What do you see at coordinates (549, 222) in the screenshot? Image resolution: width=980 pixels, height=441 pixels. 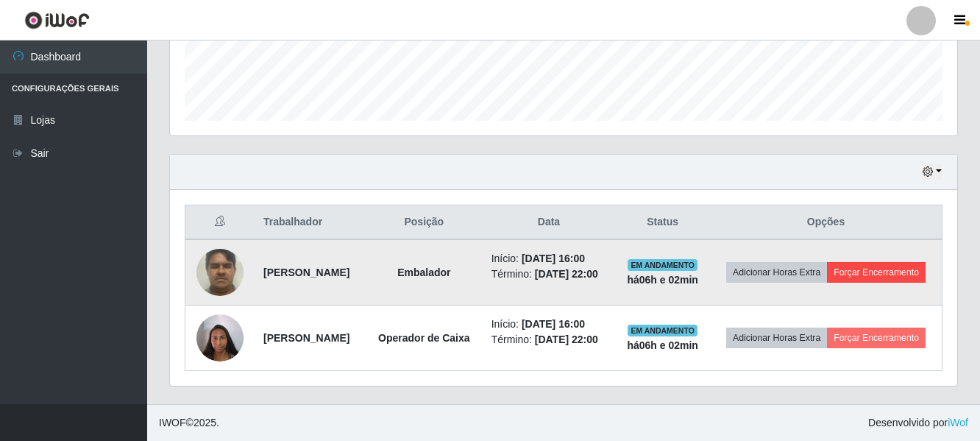 I see `th: Data` at bounding box center [549, 222].